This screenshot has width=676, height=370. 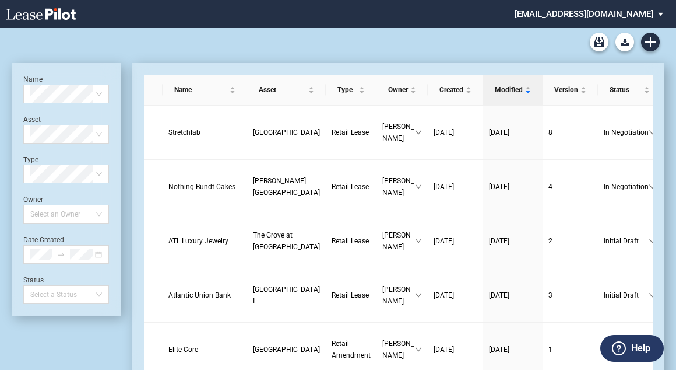 What do you see at coordinates (201, 90) in the screenshot?
I see `span: Name` at bounding box center [201, 90].